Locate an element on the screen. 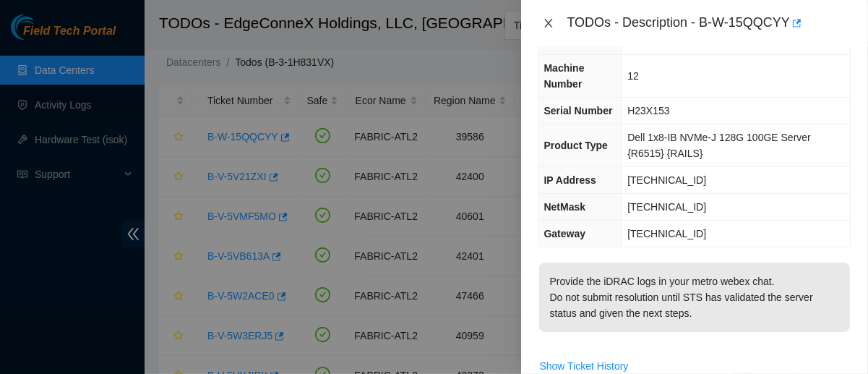 This screenshot has height=374, width=868. span: Product Type is located at coordinates (576, 146).